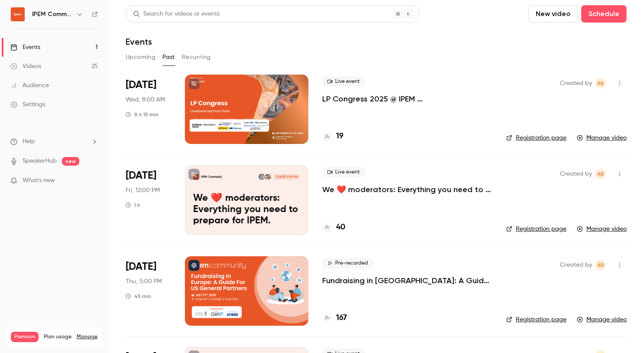 The width and height of the screenshot is (644, 353). I want to click on div: Events, so click(25, 47).